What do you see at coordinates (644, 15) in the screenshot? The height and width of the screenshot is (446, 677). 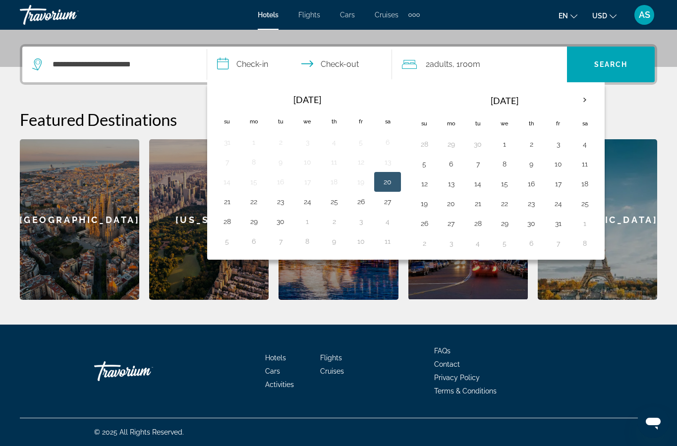 I see `span: AS` at bounding box center [644, 15].